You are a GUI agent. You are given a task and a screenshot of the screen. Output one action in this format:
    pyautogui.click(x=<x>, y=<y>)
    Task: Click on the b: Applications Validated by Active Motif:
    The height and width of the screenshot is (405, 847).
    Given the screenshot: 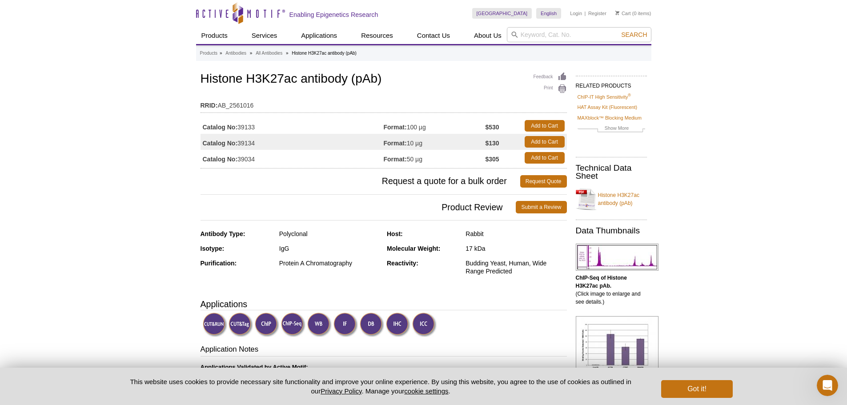 What is the action you would take?
    pyautogui.click(x=254, y=367)
    